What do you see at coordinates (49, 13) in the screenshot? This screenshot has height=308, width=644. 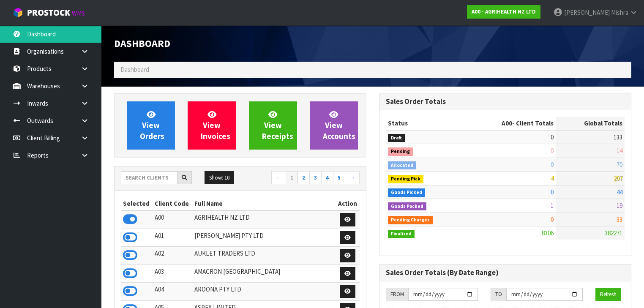 I see `span: ProStock` at bounding box center [49, 13].